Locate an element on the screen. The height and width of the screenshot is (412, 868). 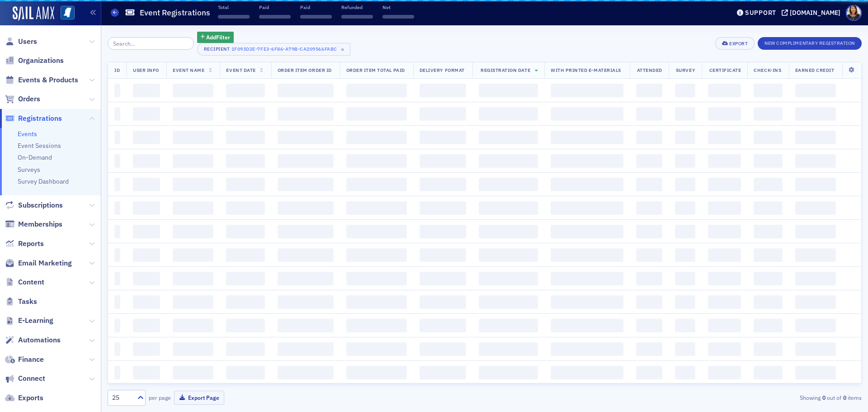
a: View Homepage is located at coordinates (64, 13).